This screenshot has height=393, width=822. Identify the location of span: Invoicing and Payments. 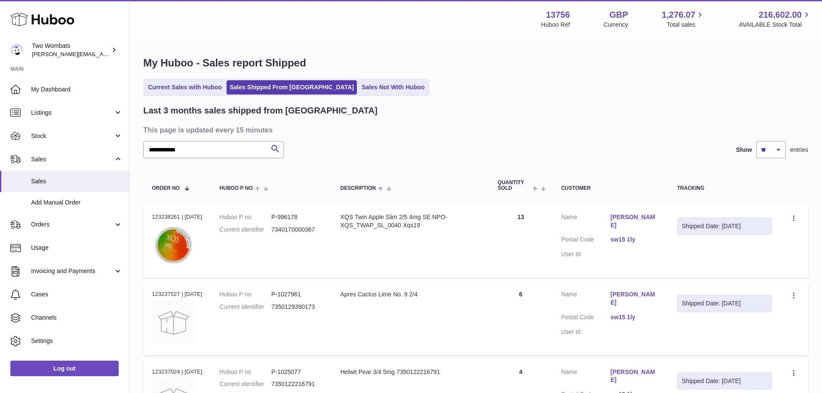
(72, 271).